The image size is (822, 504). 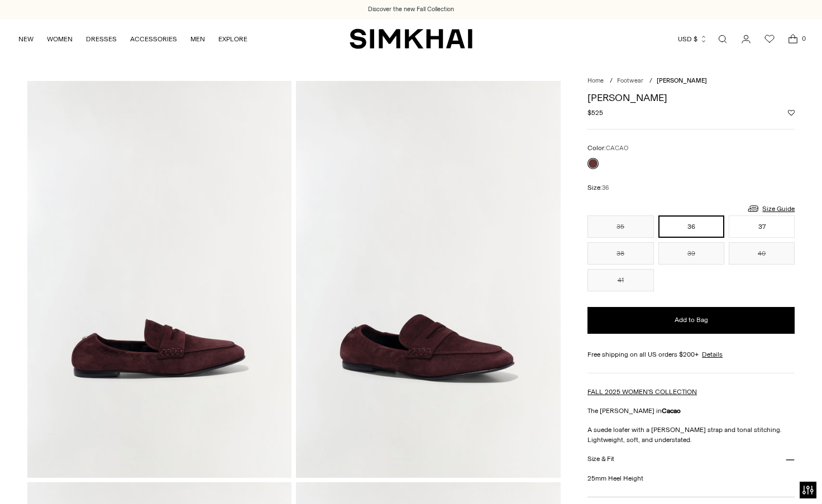 What do you see at coordinates (793, 39) in the screenshot?
I see `a: Open cart modal` at bounding box center [793, 39].